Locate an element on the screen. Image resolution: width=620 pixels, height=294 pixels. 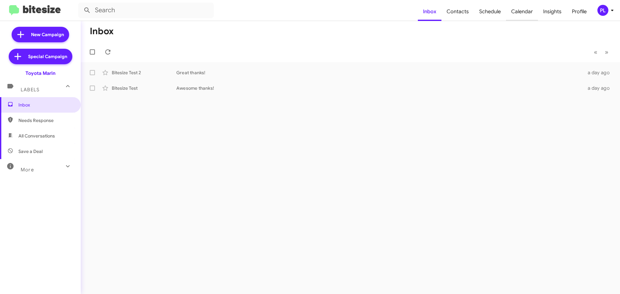
a: Profile is located at coordinates (580, 12).